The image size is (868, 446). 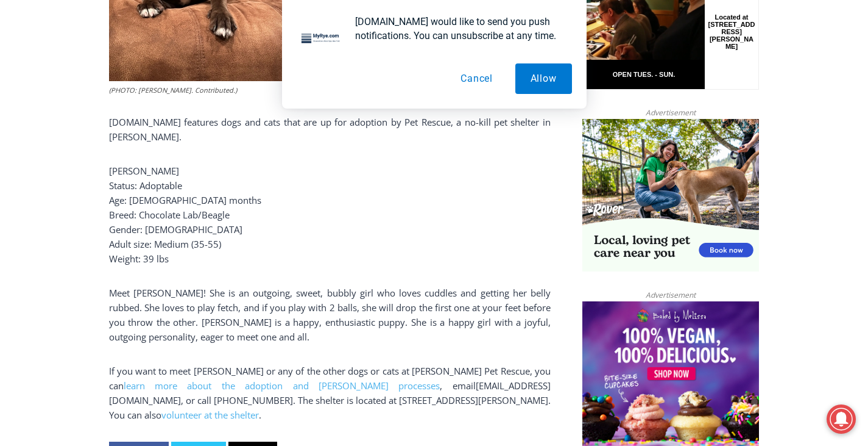 I want to click on div: "I learned about the history of a place I’d honestly never considered even as a resident of [GEOG..., so click(x=442, y=59).